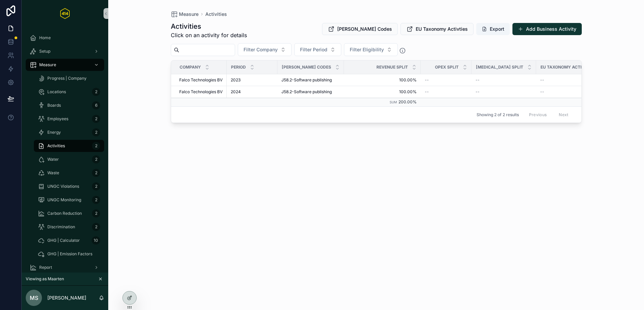 This screenshot has width=644, height=310. Describe the element at coordinates (260, 50) in the screenshot. I see `span: Filter Company` at that location.